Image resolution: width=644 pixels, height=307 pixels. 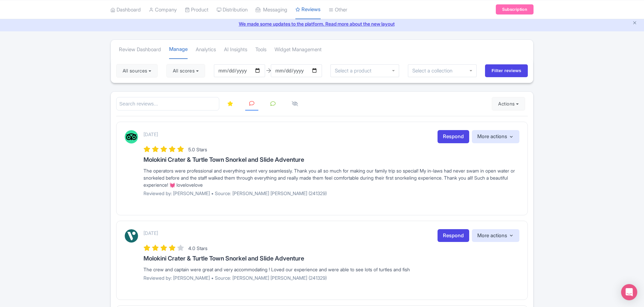 What do you see at coordinates (338, 9) in the screenshot?
I see `a: Other` at bounding box center [338, 9].